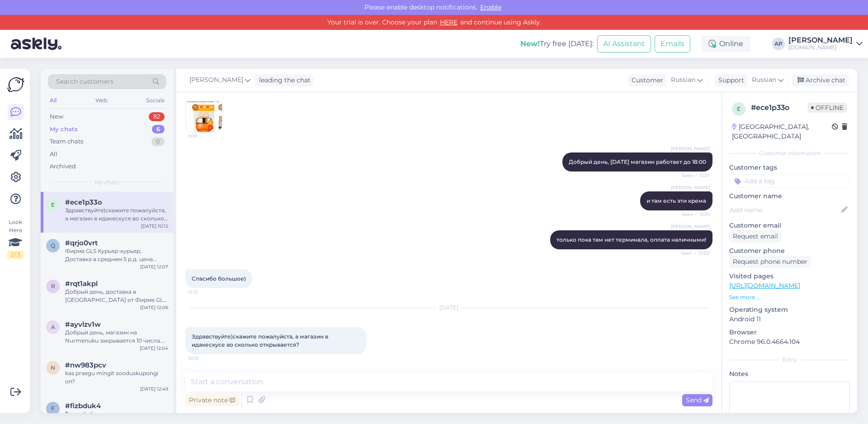 This screenshot has width=868, height=424. What do you see at coordinates (15, 255) in the screenshot?
I see `div: 2 / 3` at bounding box center [15, 255].